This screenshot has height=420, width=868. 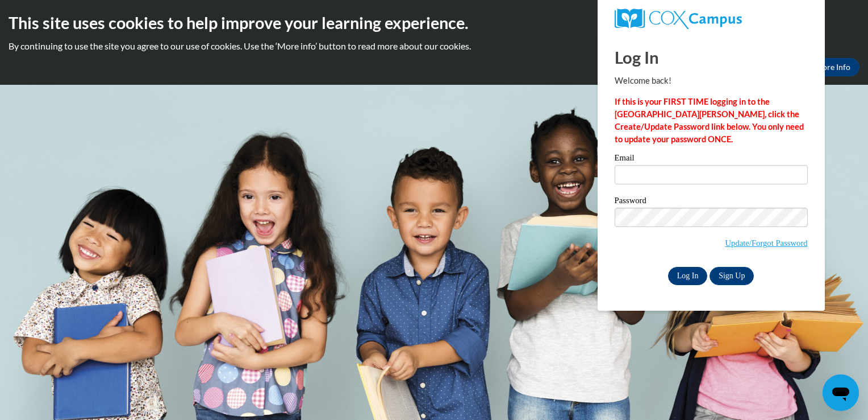 What do you see at coordinates (434, 23) in the screenshot?
I see `h2: This site uses cookies to help improve your learning experience.` at bounding box center [434, 23].